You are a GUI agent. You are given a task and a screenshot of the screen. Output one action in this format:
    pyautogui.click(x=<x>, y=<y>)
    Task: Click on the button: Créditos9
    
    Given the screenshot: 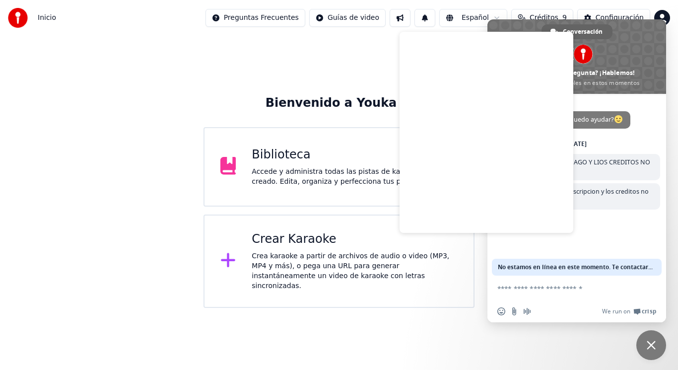 What is the action you would take?
    pyautogui.click(x=542, y=18)
    